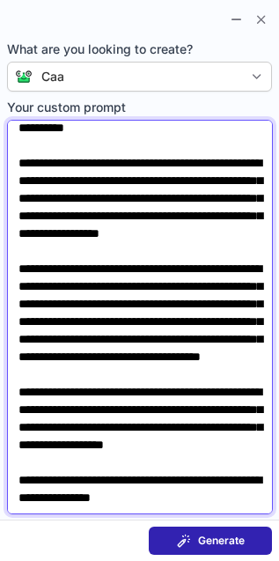  What do you see at coordinates (20, 77) in the screenshot?
I see `img: Connie from ContactOut` at bounding box center [20, 77].